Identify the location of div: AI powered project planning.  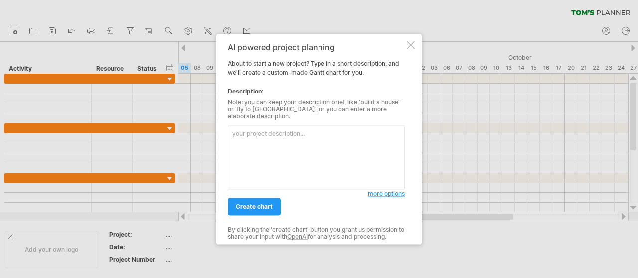
(316, 47).